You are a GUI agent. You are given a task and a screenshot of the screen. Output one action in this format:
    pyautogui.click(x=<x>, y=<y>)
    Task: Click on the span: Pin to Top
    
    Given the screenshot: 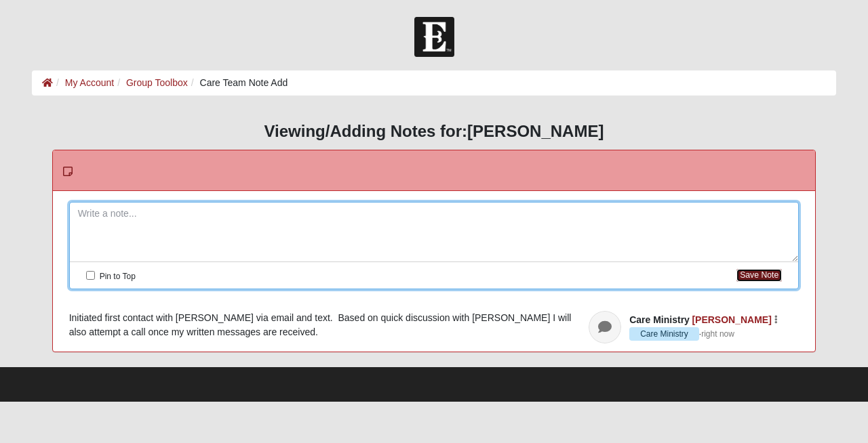 What is the action you would take?
    pyautogui.click(x=117, y=276)
    